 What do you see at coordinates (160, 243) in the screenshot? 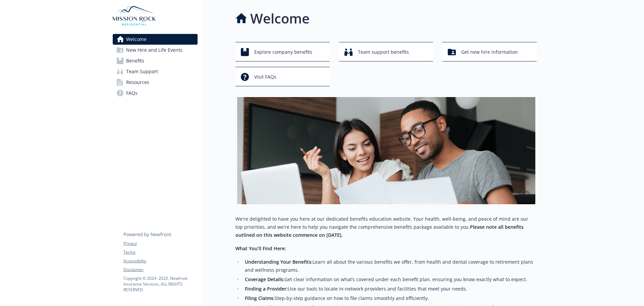
I see `a: Privacy` at bounding box center [160, 243].